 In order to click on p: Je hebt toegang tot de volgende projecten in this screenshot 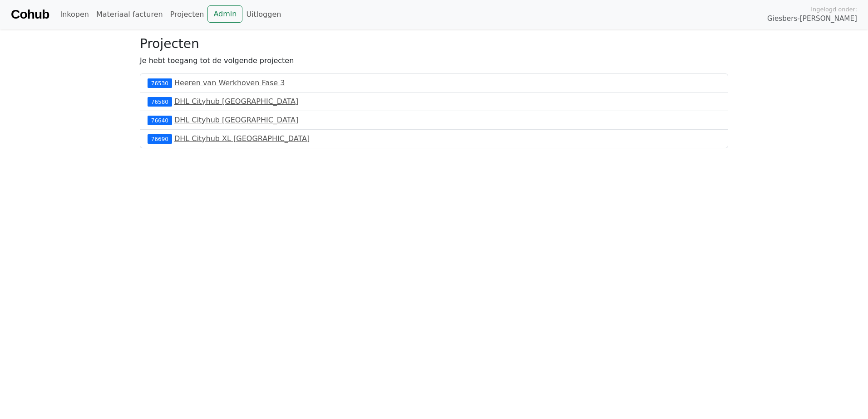, I will do `click(434, 61)`.